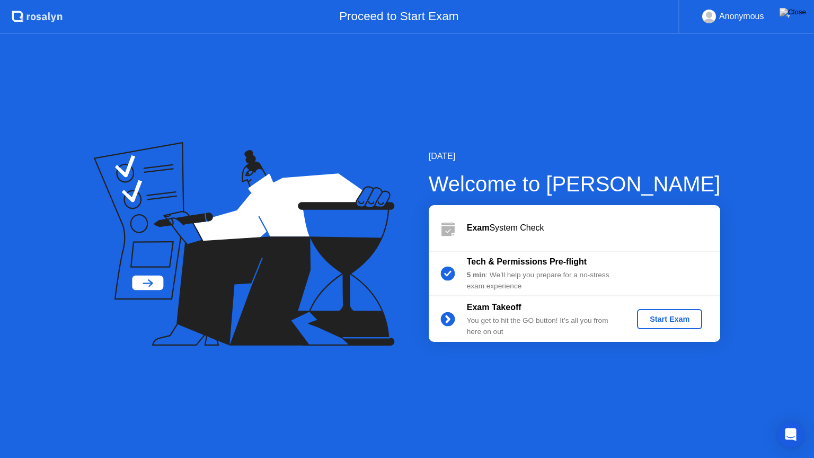 Image resolution: width=814 pixels, height=458 pixels. What do you see at coordinates (543, 326) in the screenshot?
I see `div: You get to hit the GO button! It’s all you from here on out` at bounding box center [543, 326].